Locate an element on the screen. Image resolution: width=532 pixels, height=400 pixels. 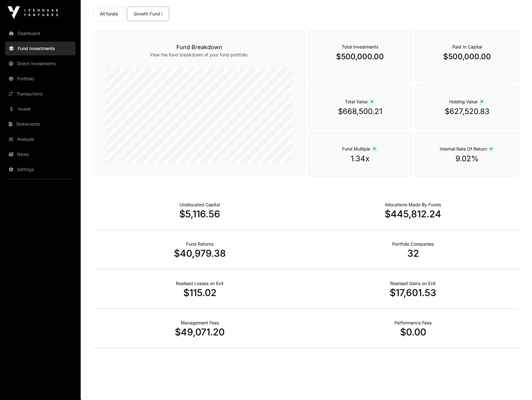
p: Number of Companies Deployed Into is located at coordinates (412, 244).